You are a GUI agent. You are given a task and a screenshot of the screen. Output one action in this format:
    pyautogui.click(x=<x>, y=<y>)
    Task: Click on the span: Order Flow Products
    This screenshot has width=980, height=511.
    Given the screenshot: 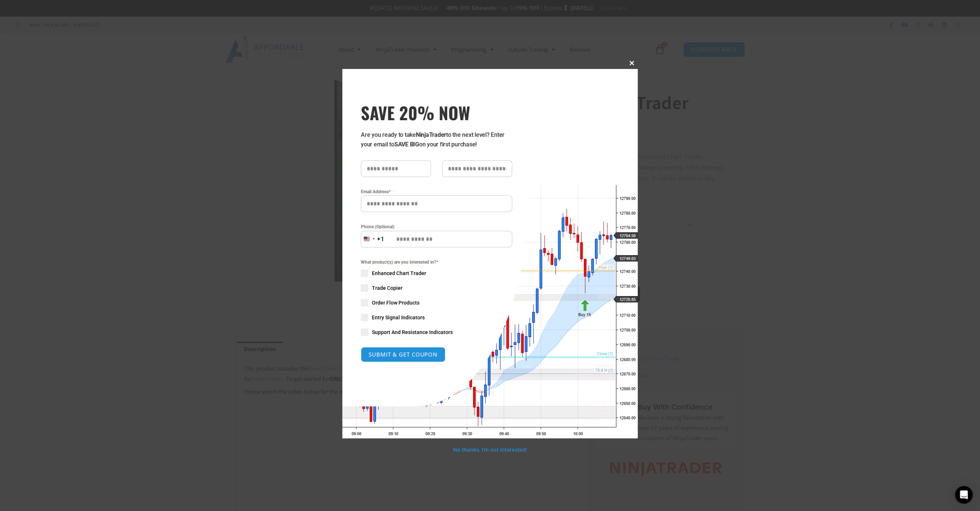 What is the action you would take?
    pyautogui.click(x=395, y=303)
    